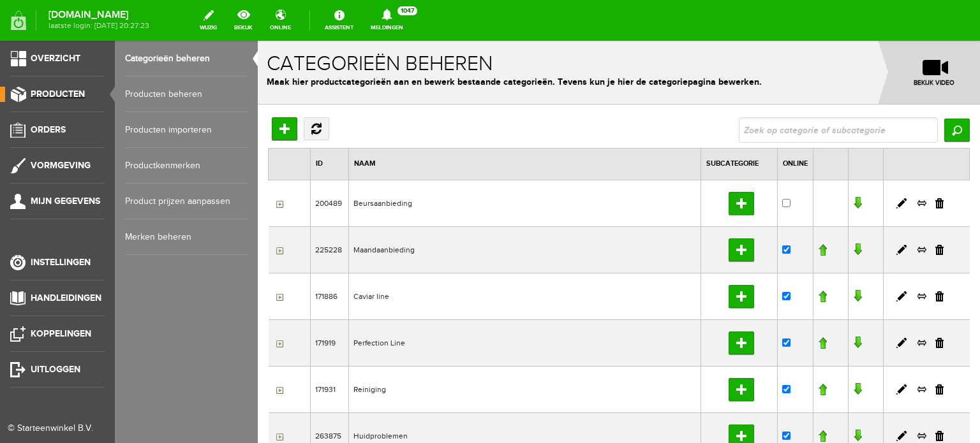 Image resolution: width=980 pixels, height=443 pixels. Describe the element at coordinates (57, 94) in the screenshot. I see `span: Producten` at that location.